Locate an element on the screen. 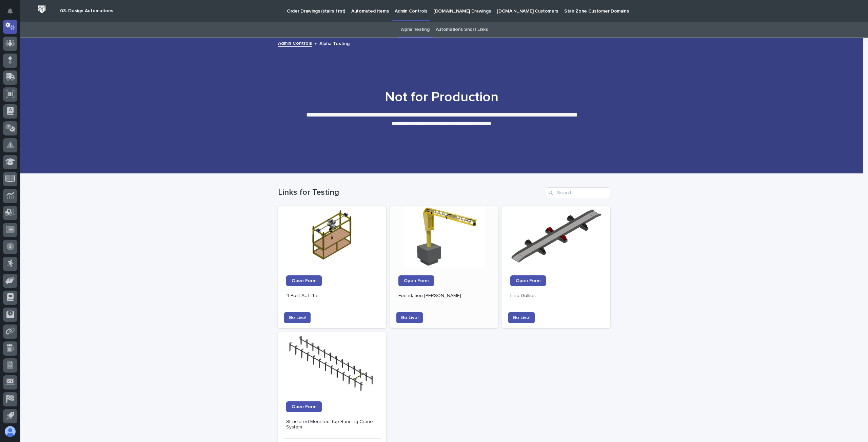 This screenshot has width=868, height=442. a: Automations Short Links is located at coordinates (462, 30).